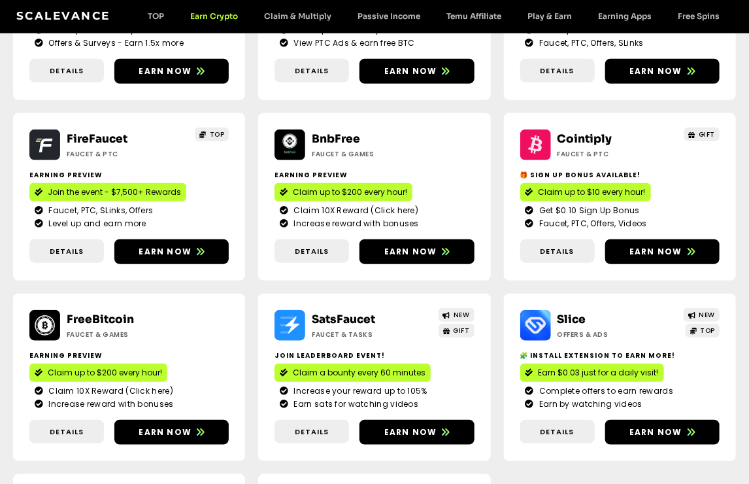 This screenshot has height=484, width=749. What do you see at coordinates (336, 139) in the screenshot?
I see `a: BnbFree` at bounding box center [336, 139].